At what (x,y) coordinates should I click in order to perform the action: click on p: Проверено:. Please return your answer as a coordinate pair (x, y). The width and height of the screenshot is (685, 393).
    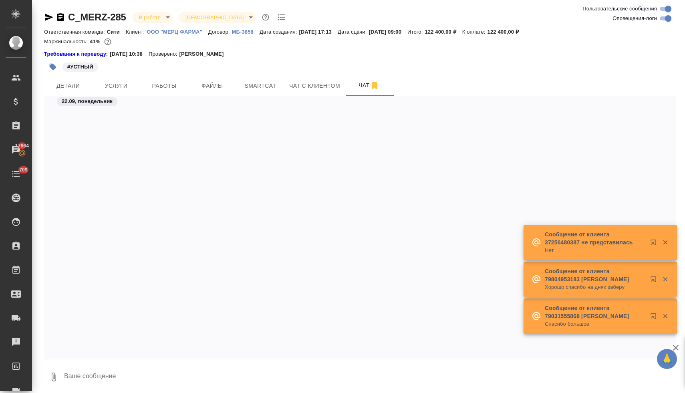
    Looking at the image, I should click on (164, 54).